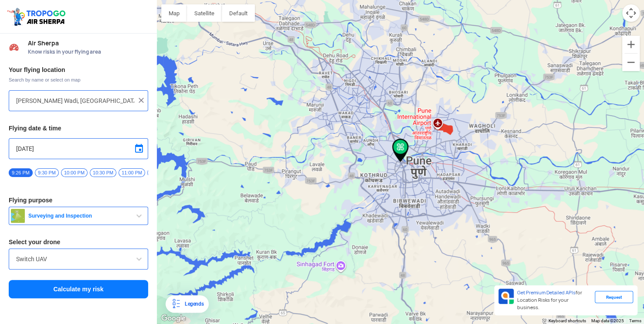 The height and width of the screenshot is (324, 644). What do you see at coordinates (75, 101) in the screenshot?
I see `input: Search your flying location` at bounding box center [75, 101].